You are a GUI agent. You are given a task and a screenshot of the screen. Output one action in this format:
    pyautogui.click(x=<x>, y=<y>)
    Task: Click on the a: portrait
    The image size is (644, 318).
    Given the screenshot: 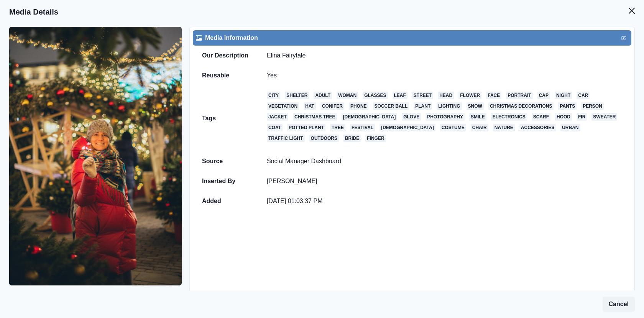 What is the action you would take?
    pyautogui.click(x=519, y=95)
    